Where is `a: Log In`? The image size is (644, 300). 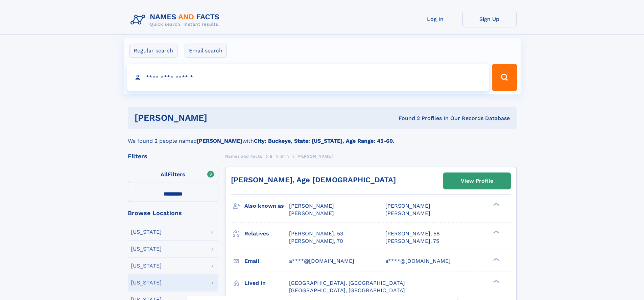
a: Log In is located at coordinates (435, 19).